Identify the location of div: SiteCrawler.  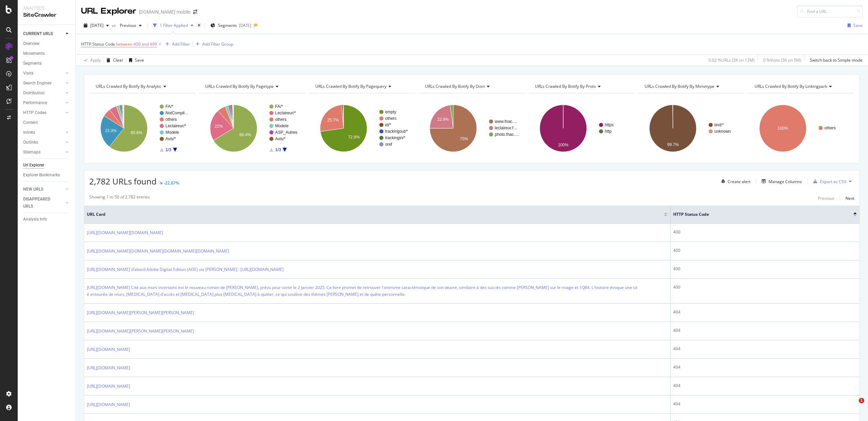
(46, 15).